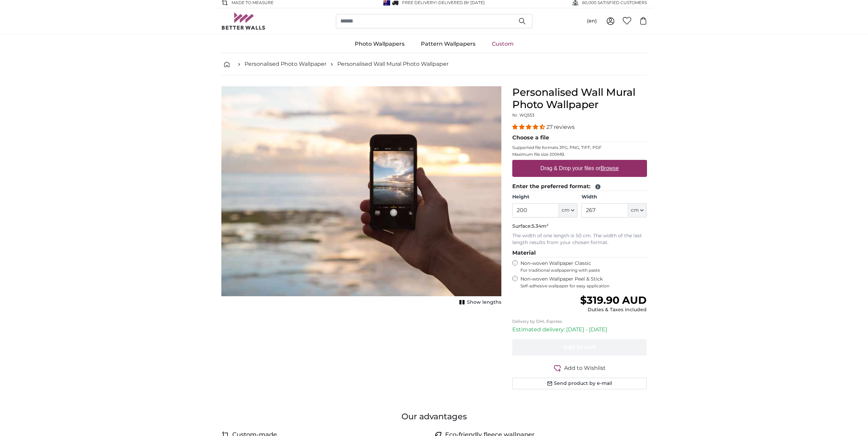 This screenshot has height=436, width=868. Describe the element at coordinates (579, 168) in the screenshot. I see `label: Drag & Drop your files or` at that location.